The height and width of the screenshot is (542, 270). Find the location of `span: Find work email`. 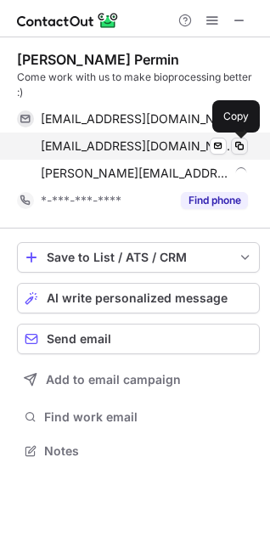

span: Find work email is located at coordinates (149, 417).